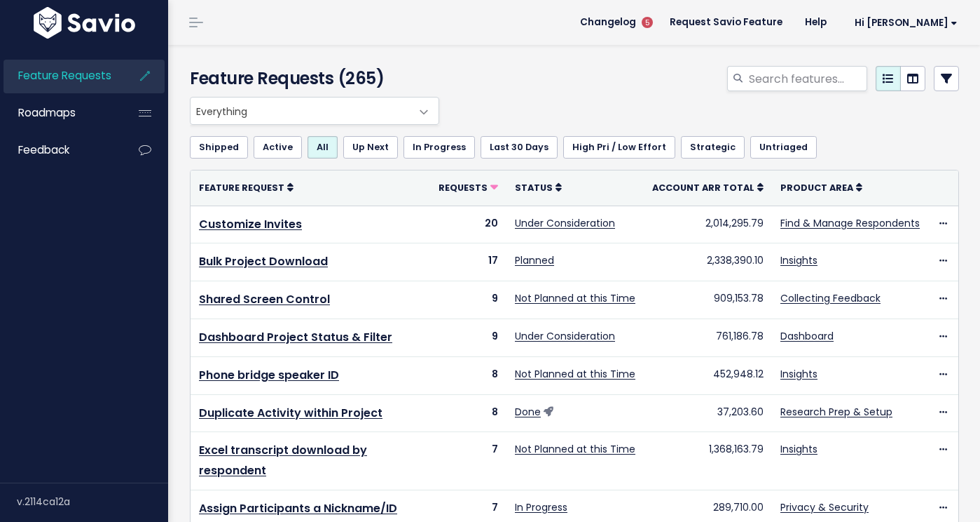  Describe the element at coordinates (824, 507) in the screenshot. I see `a: Privacy & Security` at that location.